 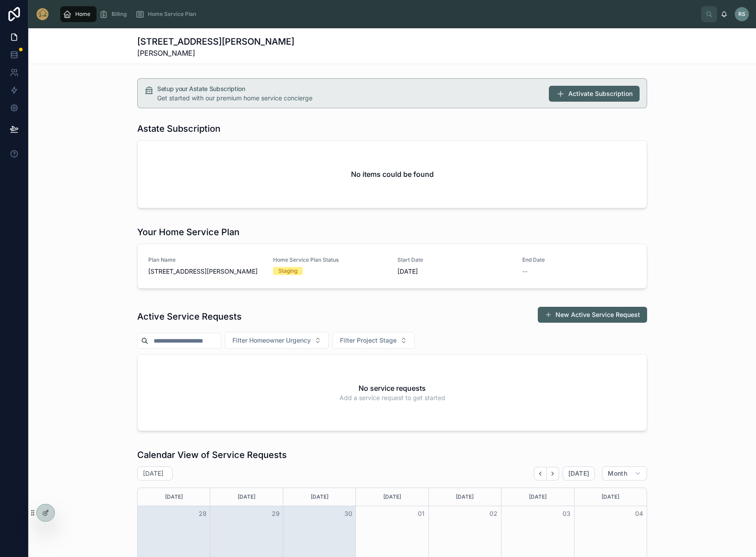 I want to click on button: 04, so click(x=639, y=514).